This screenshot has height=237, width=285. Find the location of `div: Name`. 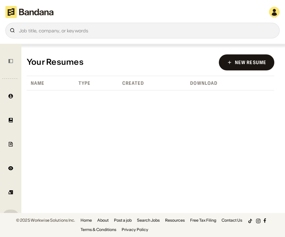

div: Name is located at coordinates (36, 83).